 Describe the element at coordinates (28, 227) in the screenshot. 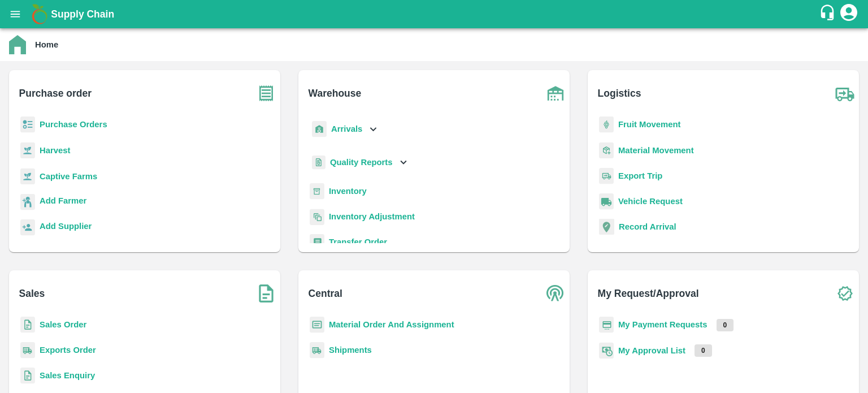

I see `img: supplier` at that location.